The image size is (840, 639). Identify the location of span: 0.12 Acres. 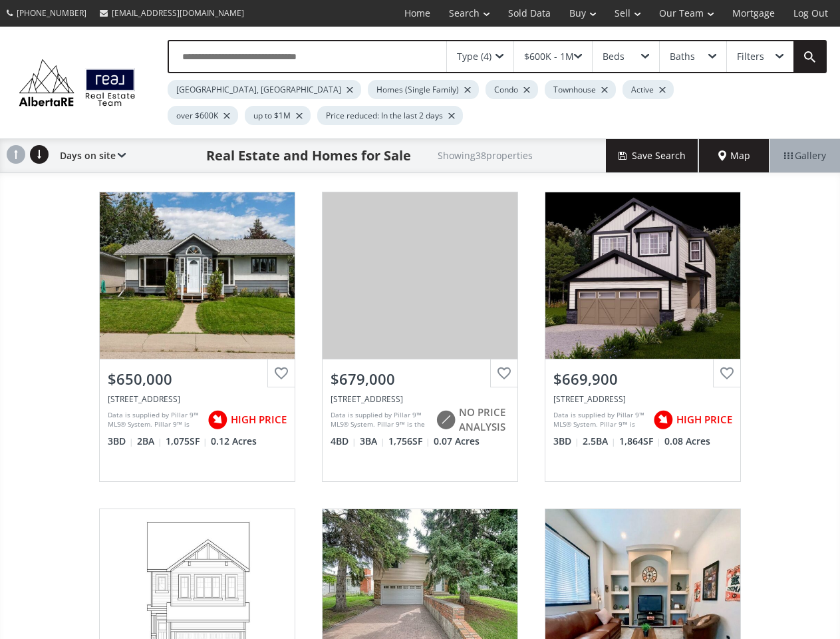
(233, 441).